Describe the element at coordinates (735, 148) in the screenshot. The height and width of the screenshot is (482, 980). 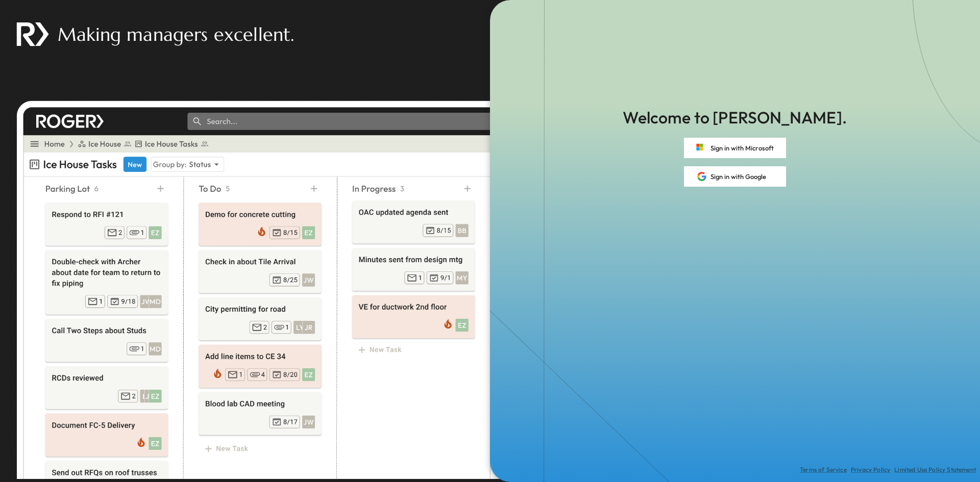
I see `button: Sign in with Microsoft` at that location.